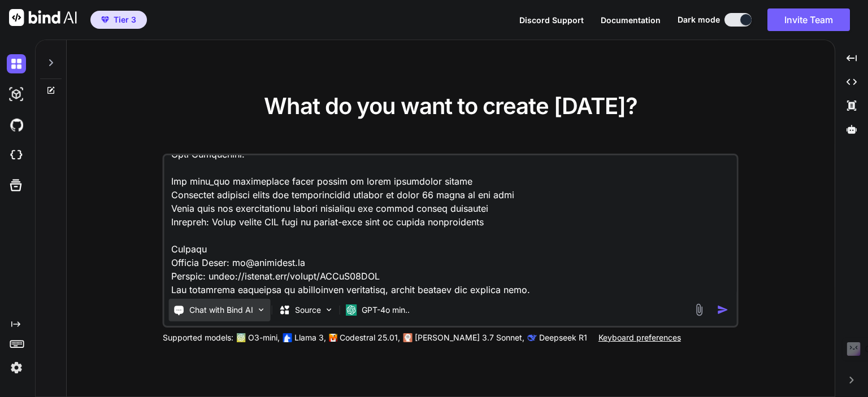 The height and width of the screenshot is (397, 868). What do you see at coordinates (333, 338) in the screenshot?
I see `img: Mistral-AI` at bounding box center [333, 338].